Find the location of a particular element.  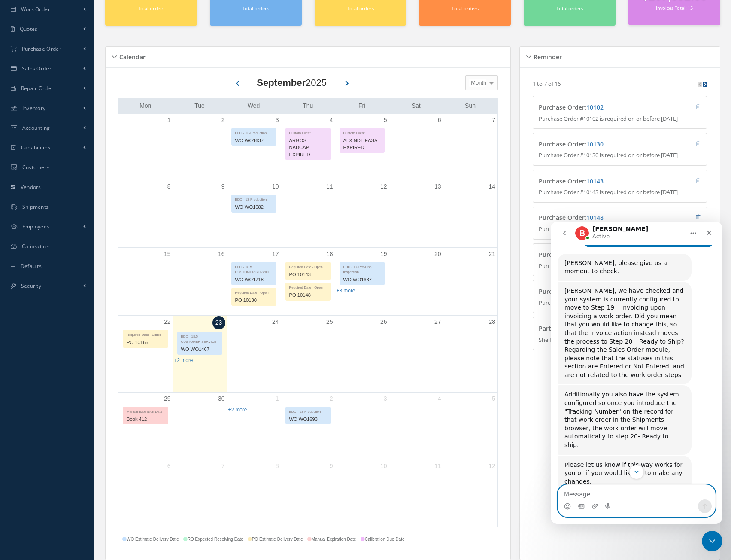

button: Gif picker is located at coordinates (30, 284).